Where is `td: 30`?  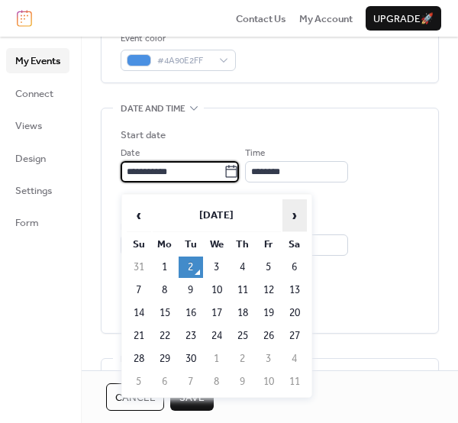
td: 30 is located at coordinates (191, 358).